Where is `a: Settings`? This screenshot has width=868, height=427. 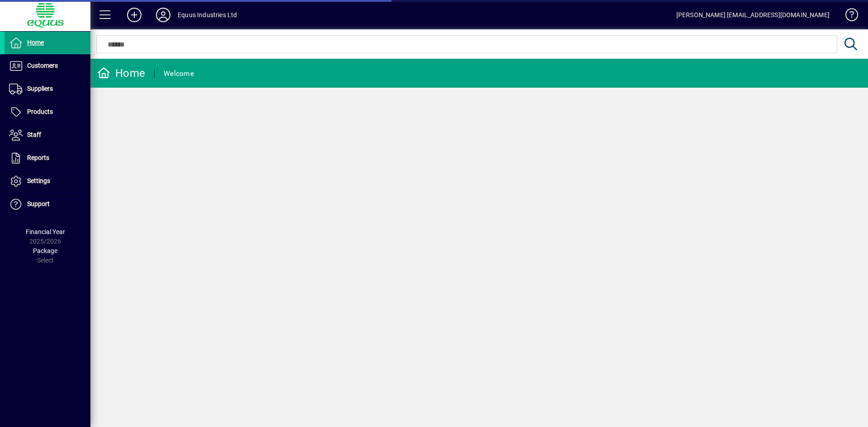
a: Settings is located at coordinates (47, 181).